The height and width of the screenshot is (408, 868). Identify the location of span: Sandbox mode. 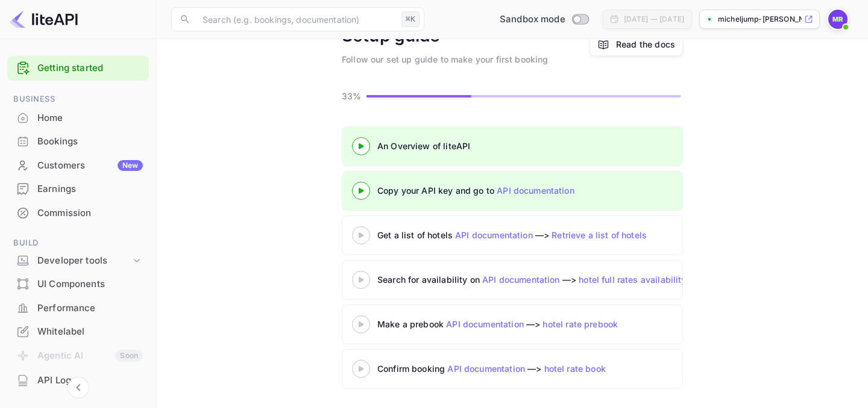
(532, 20).